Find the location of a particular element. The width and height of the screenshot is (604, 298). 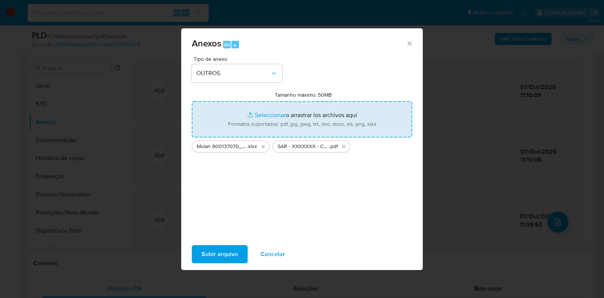

span: Mulan 600137070_2025_10_07_09_29_56 is located at coordinates (222, 146).